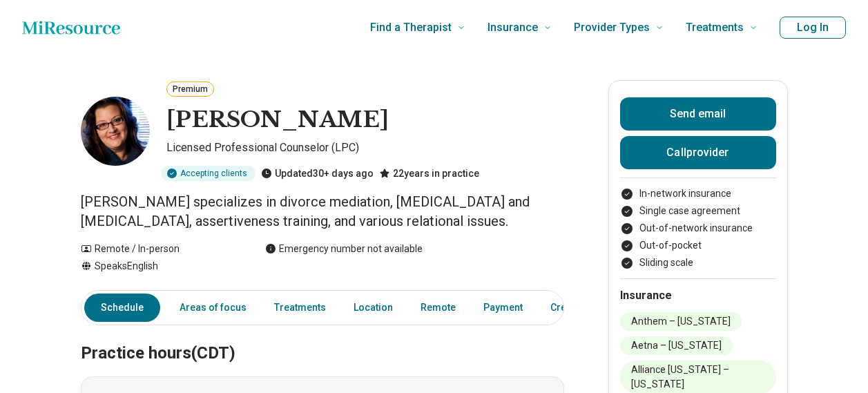 The height and width of the screenshot is (393, 868). What do you see at coordinates (698, 228) in the screenshot?
I see `ul: Payment options` at bounding box center [698, 228].